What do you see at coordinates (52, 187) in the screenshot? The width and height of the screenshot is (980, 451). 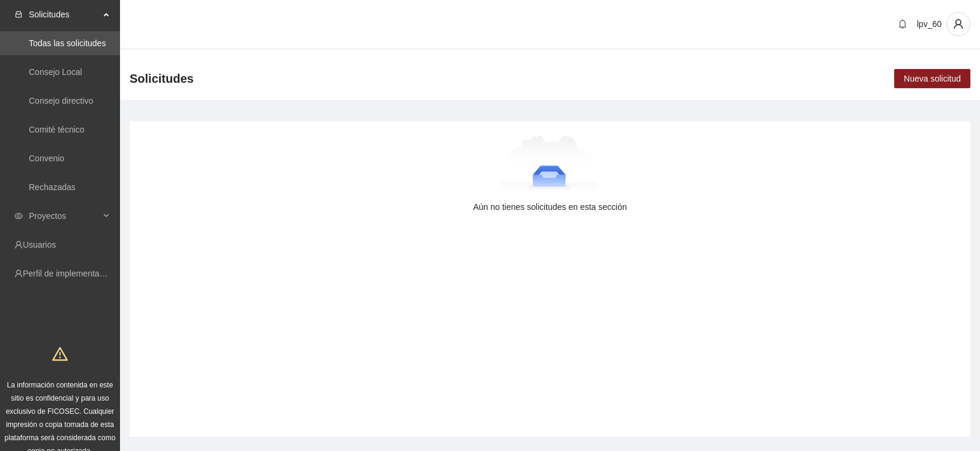 I see `a: Rechazadas` at bounding box center [52, 187].